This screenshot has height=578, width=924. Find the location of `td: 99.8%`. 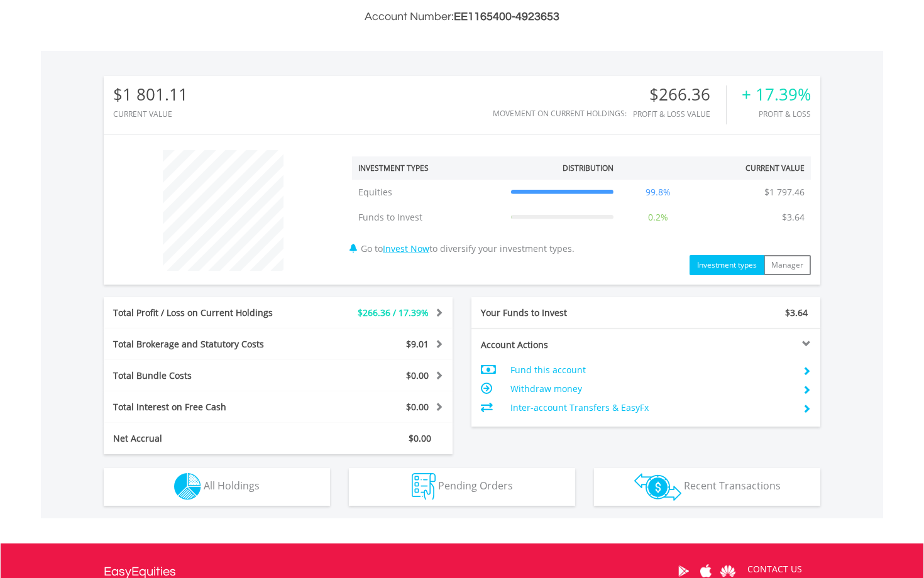

td: 99.8% is located at coordinates (658, 192).